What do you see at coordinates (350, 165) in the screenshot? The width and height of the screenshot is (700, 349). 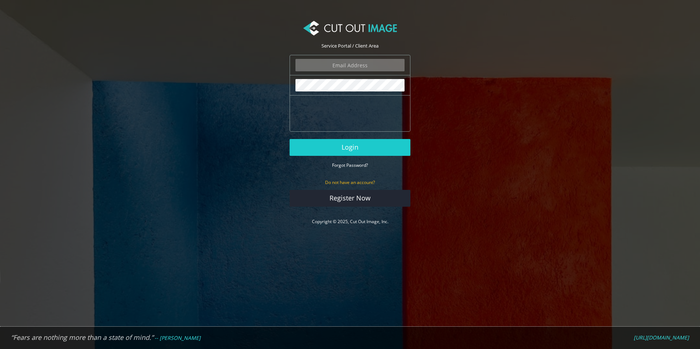 I see `a: Forgot Password?` at bounding box center [350, 165].